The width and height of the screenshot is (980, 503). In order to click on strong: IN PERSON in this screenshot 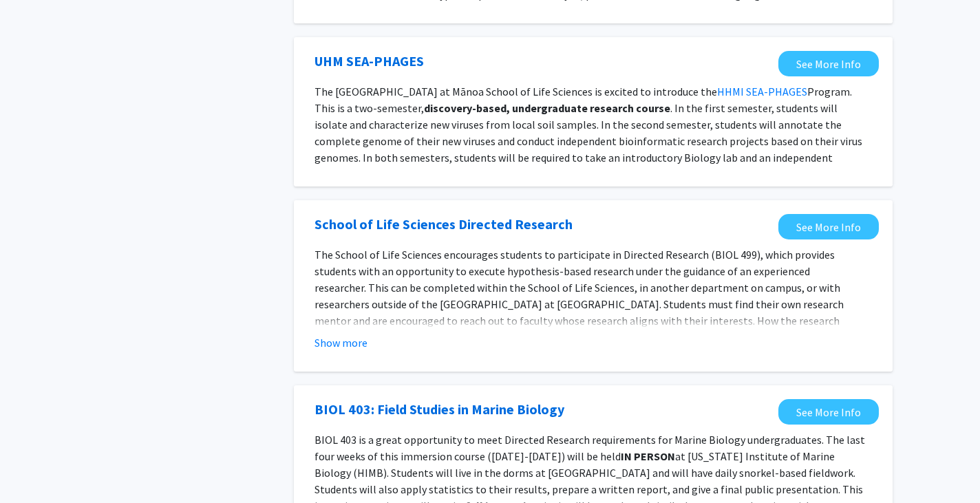, I will do `click(647, 456)`.